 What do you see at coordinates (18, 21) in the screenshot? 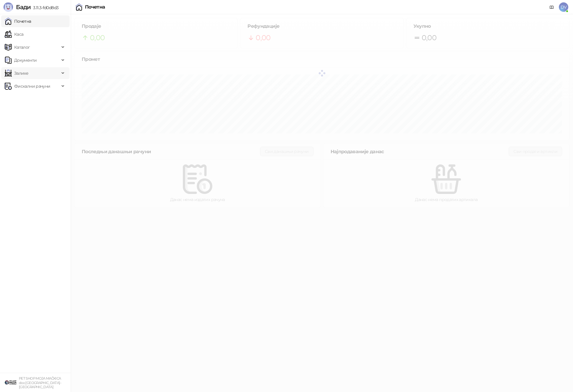
I see `a: Почетна` at bounding box center [18, 21].